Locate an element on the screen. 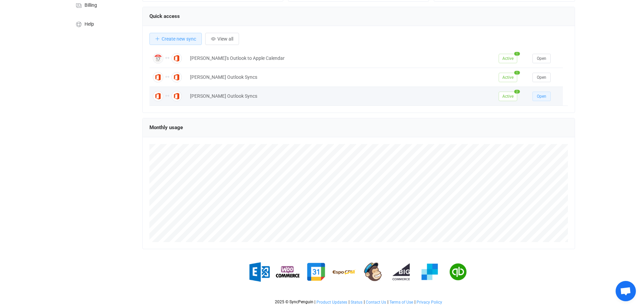 This screenshot has height=308, width=644. span: Contact Us is located at coordinates (376, 303).